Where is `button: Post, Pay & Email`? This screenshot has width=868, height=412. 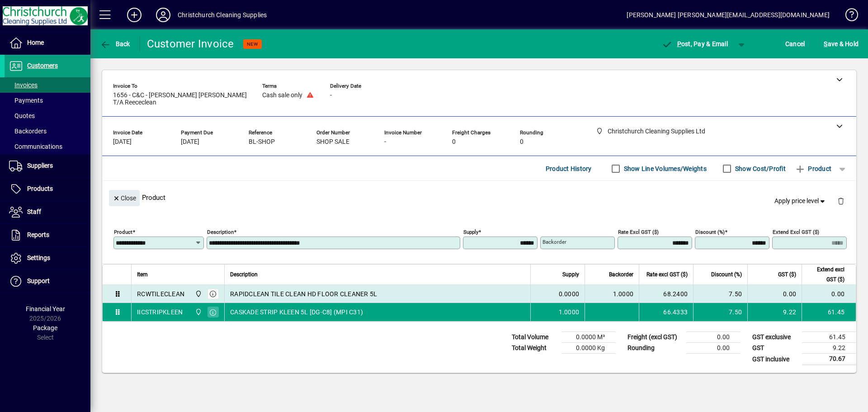
button: Post, Pay & Email is located at coordinates (694, 44).